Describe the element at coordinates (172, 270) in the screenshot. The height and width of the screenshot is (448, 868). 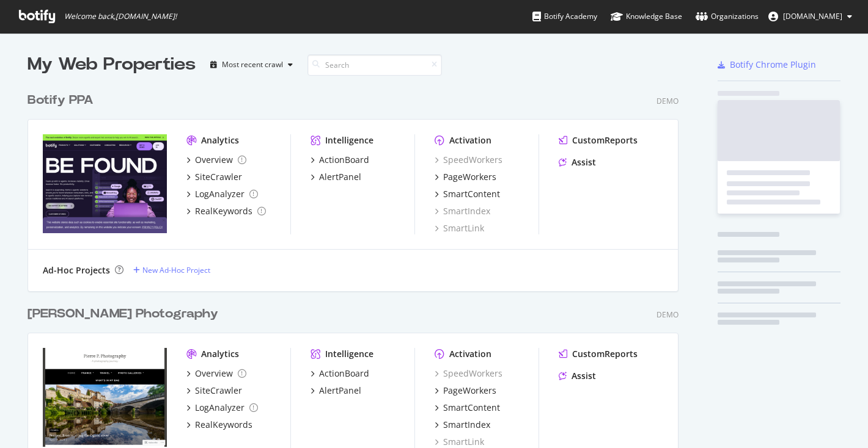
I see `a: New Ad-Hoc Project` at that location.